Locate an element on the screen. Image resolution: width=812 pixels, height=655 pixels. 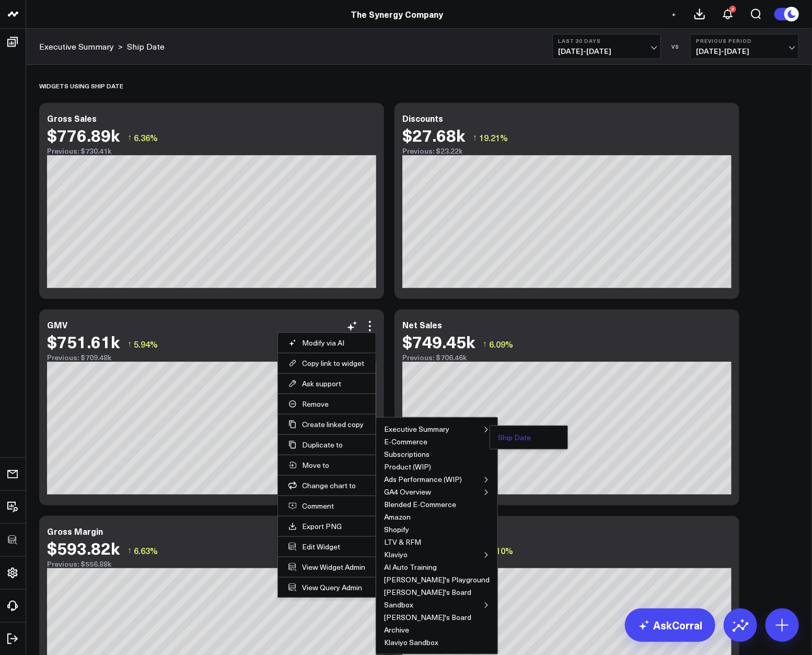
div: Previous: $556.88k is located at coordinates (211, 564).